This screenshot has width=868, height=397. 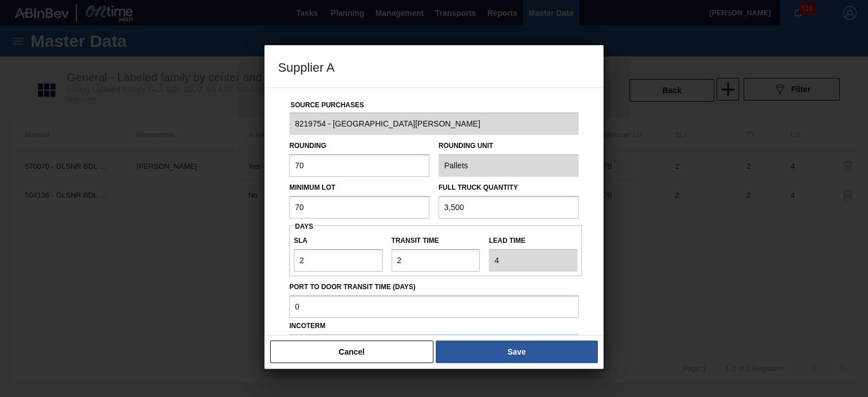 I want to click on label: Source Purchases, so click(x=327, y=105).